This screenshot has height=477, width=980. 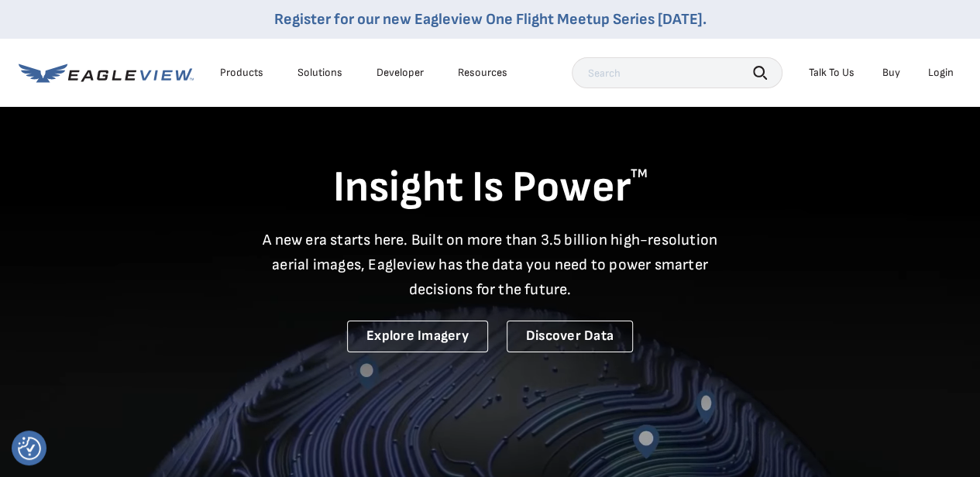 What do you see at coordinates (490, 265) in the screenshot?
I see `p: A new era starts here. Built on more than 3.5 billion high-resolution aerial images, Eagleview ha...` at bounding box center [490, 265].